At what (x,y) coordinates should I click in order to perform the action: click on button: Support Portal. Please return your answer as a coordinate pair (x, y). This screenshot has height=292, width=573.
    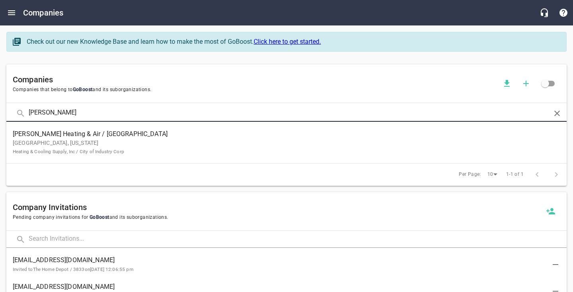
    Looking at the image, I should click on (563, 13).